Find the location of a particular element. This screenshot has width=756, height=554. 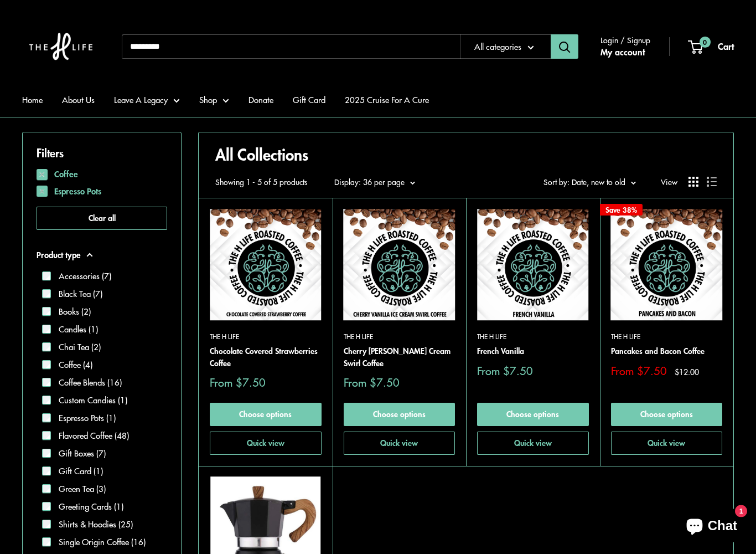

label: Black Tea (7) is located at coordinates (76, 294).